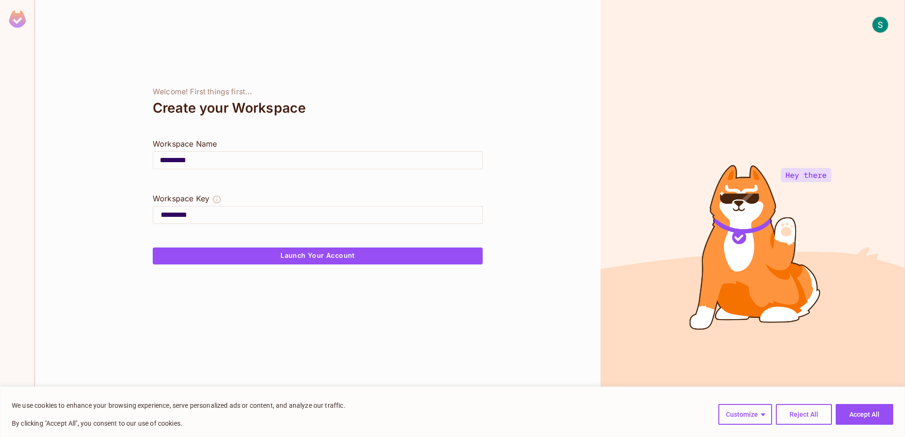 The width and height of the screenshot is (905, 437). Describe the element at coordinates (318, 108) in the screenshot. I see `div: Create your Workspace` at that location.